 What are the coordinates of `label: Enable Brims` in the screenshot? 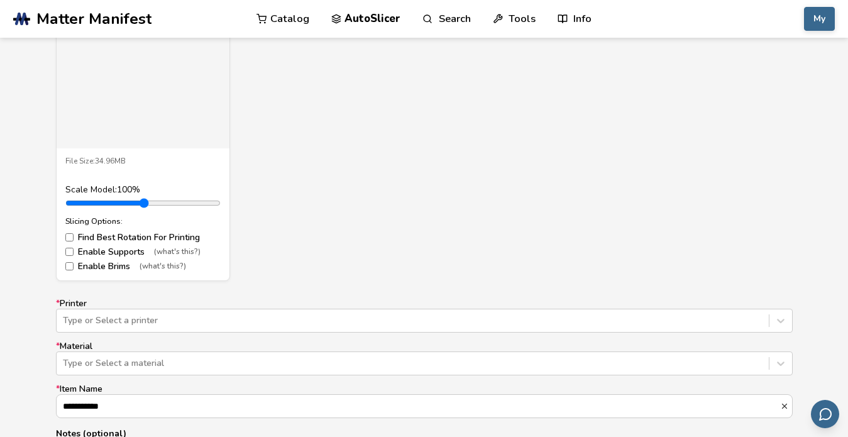 It's located at (143, 267).